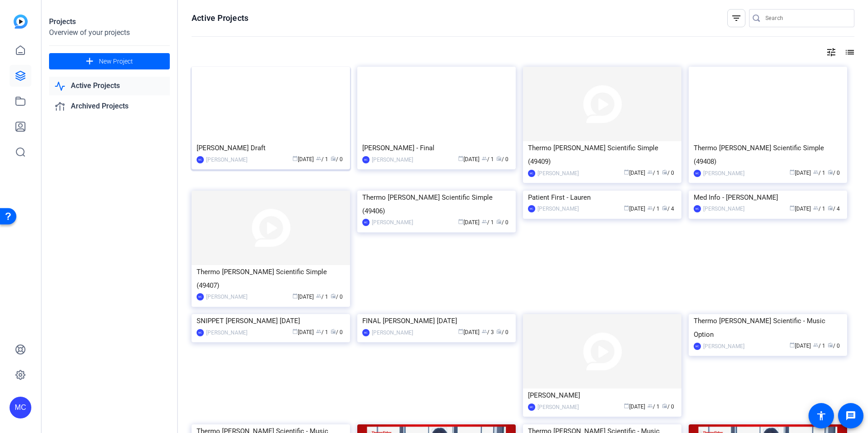  What do you see at coordinates (831, 52) in the screenshot?
I see `mat-icon: tune` at bounding box center [831, 52].